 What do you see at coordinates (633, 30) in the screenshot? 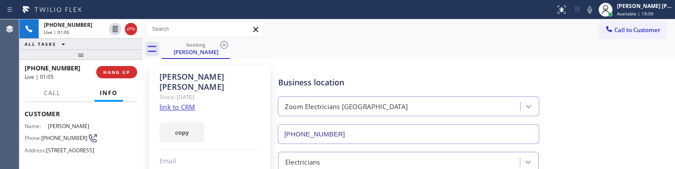
I see `button: Call to Customer` at bounding box center [633, 30].